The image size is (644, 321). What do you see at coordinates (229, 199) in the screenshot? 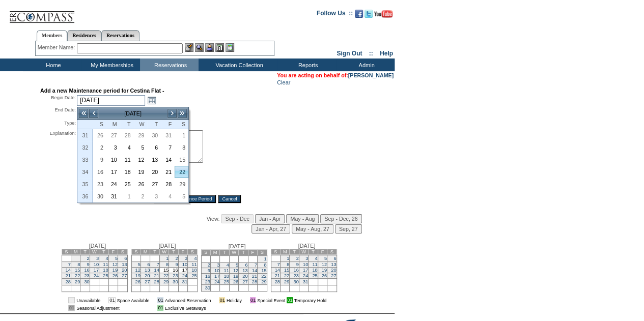
I see `input: Cancel` at bounding box center [229, 199].